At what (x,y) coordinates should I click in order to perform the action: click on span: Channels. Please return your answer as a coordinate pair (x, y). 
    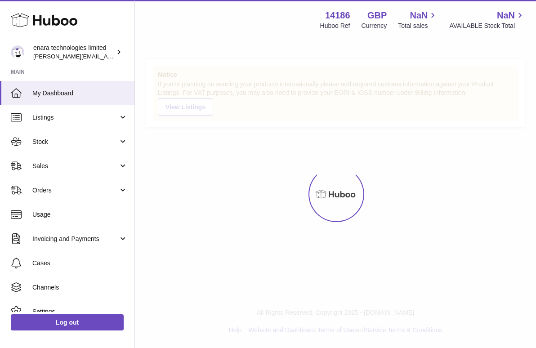
    Looking at the image, I should click on (80, 287).